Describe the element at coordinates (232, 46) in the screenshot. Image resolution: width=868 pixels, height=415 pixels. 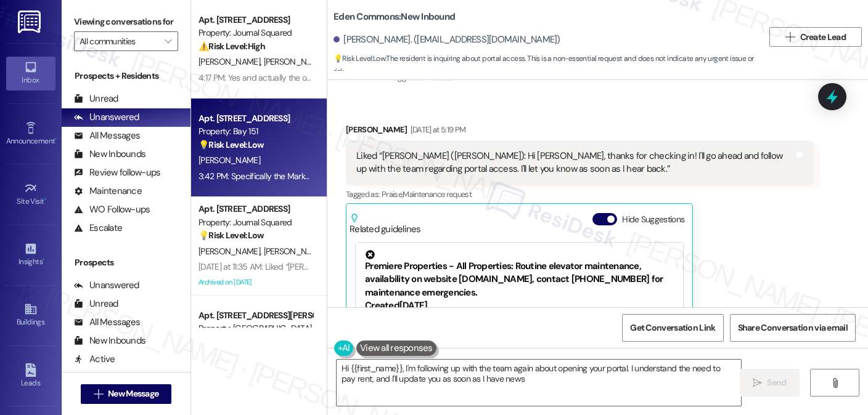
I see `strong: ⚠️ Risk Level: High` at that location.